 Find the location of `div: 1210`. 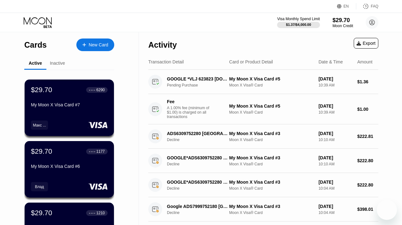

div: 1210 is located at coordinates (100, 213).